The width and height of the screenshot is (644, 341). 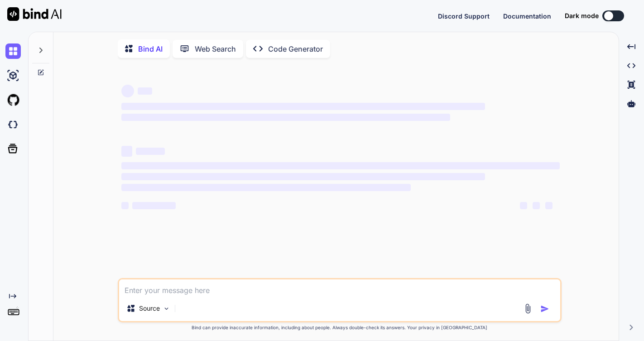 What do you see at coordinates (295, 49) in the screenshot?
I see `p: Code Generator` at bounding box center [295, 49].